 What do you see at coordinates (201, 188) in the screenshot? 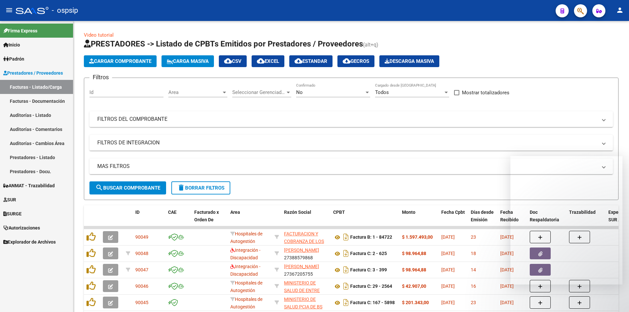
I see `button: Borrar Filtros` at bounding box center [201, 188].